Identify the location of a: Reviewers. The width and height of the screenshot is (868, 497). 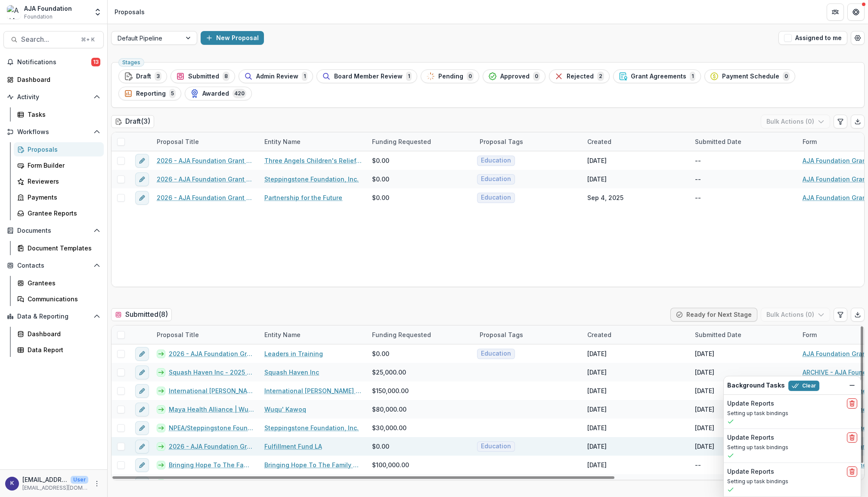
(59, 181).